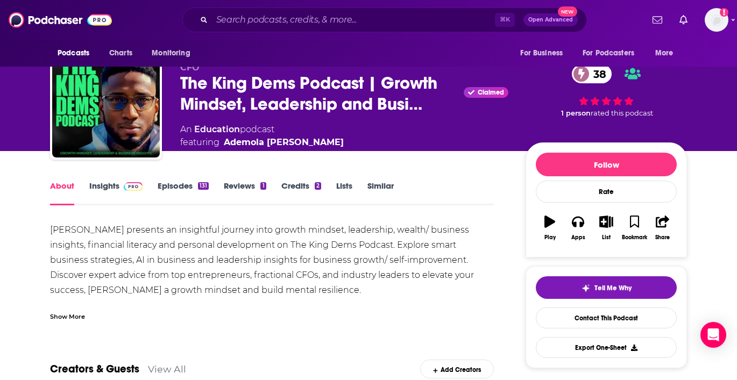 The width and height of the screenshot is (737, 380). Describe the element at coordinates (385, 20) in the screenshot. I see `div: Search podcasts, credits, & more...` at that location.